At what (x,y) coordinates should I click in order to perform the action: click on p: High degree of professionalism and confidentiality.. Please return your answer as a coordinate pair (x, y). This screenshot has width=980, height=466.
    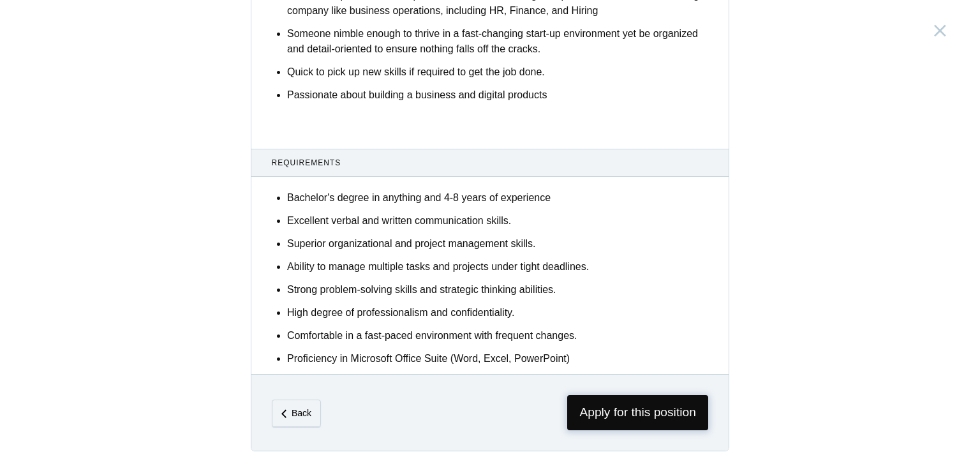
    Looking at the image, I should click on (497, 313).